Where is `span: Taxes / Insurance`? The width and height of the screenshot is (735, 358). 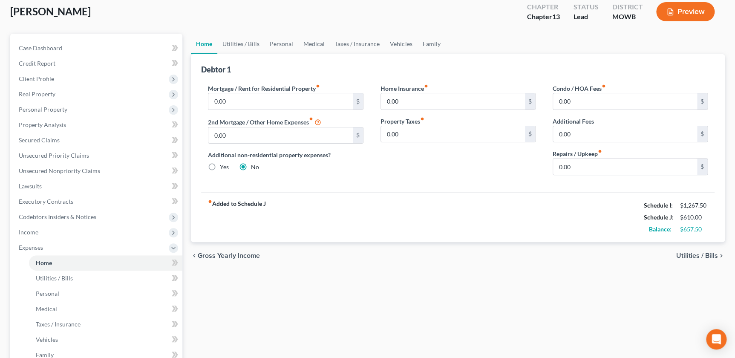 span: Taxes / Insurance is located at coordinates (58, 324).